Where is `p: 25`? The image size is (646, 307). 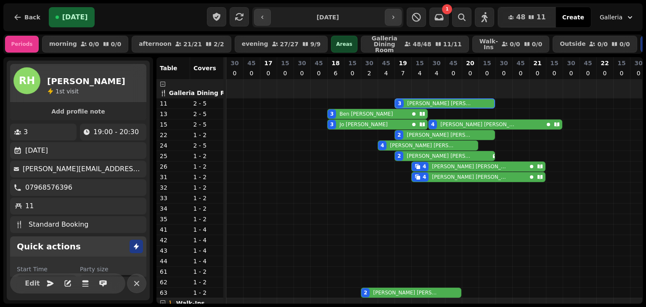 p: 25 is located at coordinates (173, 156).